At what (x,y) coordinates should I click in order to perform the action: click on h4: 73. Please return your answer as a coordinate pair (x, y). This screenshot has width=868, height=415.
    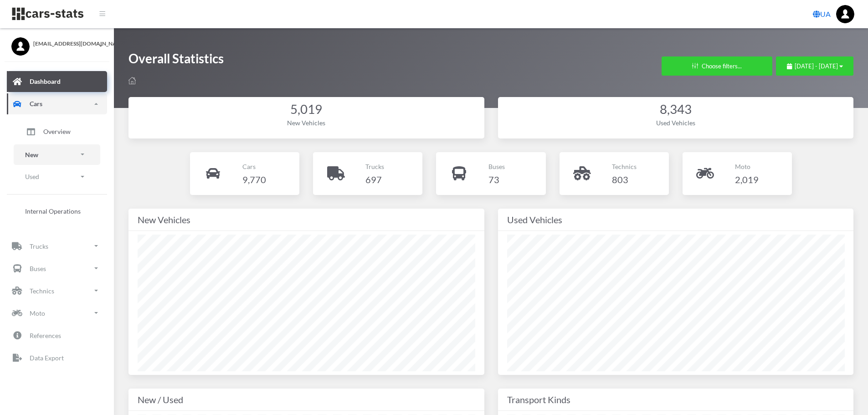
    Looking at the image, I should click on (496, 180).